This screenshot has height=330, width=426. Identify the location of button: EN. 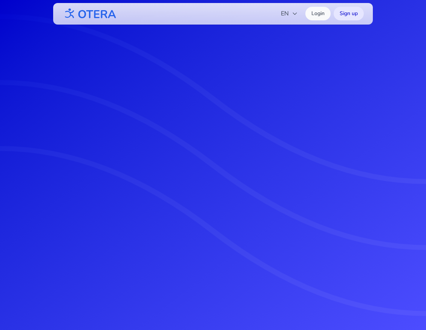
(289, 14).